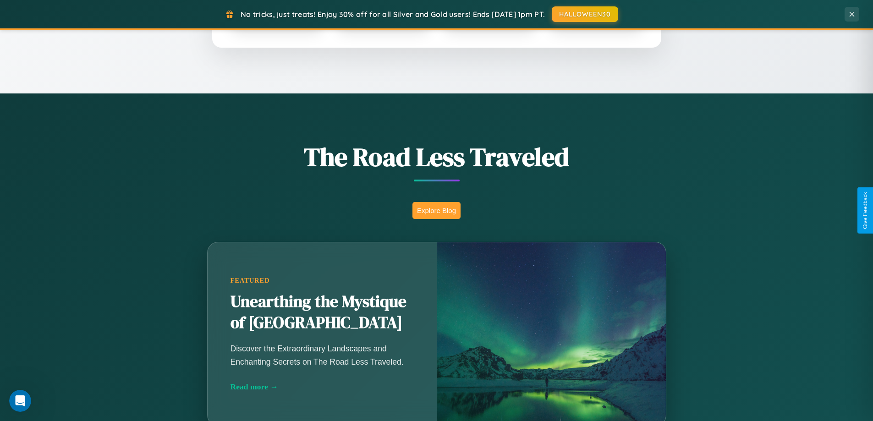  What do you see at coordinates (436, 210) in the screenshot?
I see `button: Explore Blog` at bounding box center [436, 210].